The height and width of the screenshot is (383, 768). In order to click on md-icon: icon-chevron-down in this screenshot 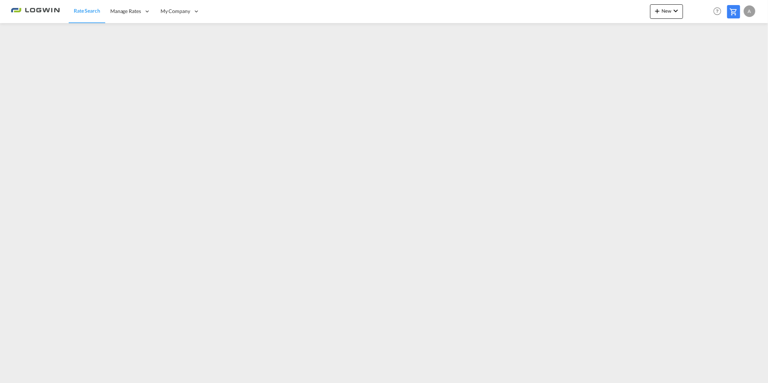, I will do `click(676, 11)`.